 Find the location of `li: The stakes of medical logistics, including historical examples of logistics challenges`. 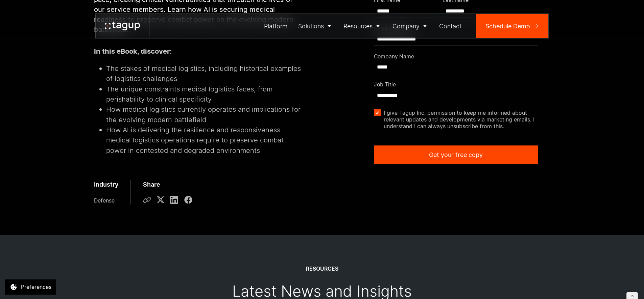

li: The stakes of medical logistics, including historical examples of logistics challenges is located at coordinates (205, 74).